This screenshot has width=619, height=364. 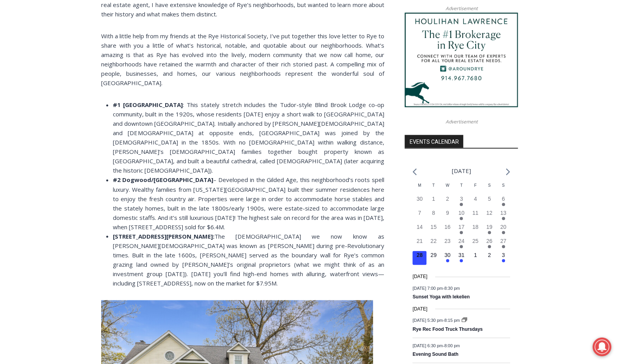 I want to click on a: Houlihan Lawrence The #1 Brokerage in Rye City, so click(x=461, y=59).